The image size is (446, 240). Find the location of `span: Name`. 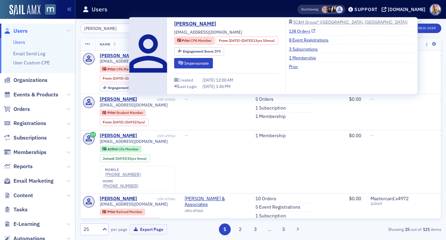

span: Name is located at coordinates (105, 44).